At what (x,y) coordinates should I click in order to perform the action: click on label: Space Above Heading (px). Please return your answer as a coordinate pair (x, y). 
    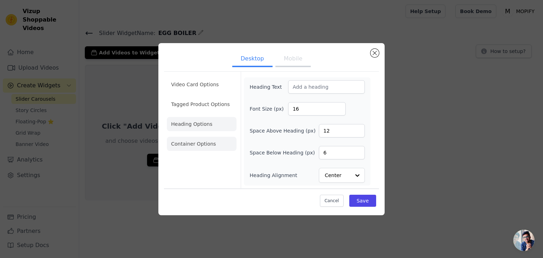
    Looking at the image, I should click on (282, 131).